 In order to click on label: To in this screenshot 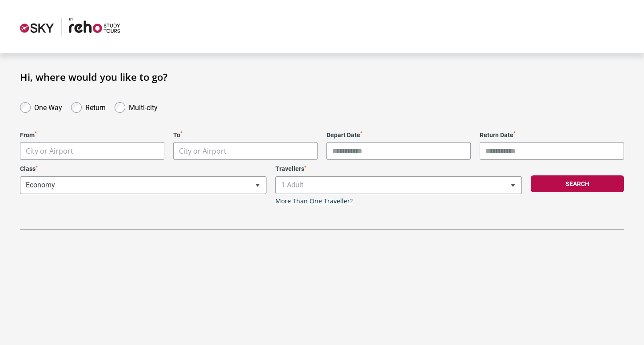, I will do `click(245, 135)`.